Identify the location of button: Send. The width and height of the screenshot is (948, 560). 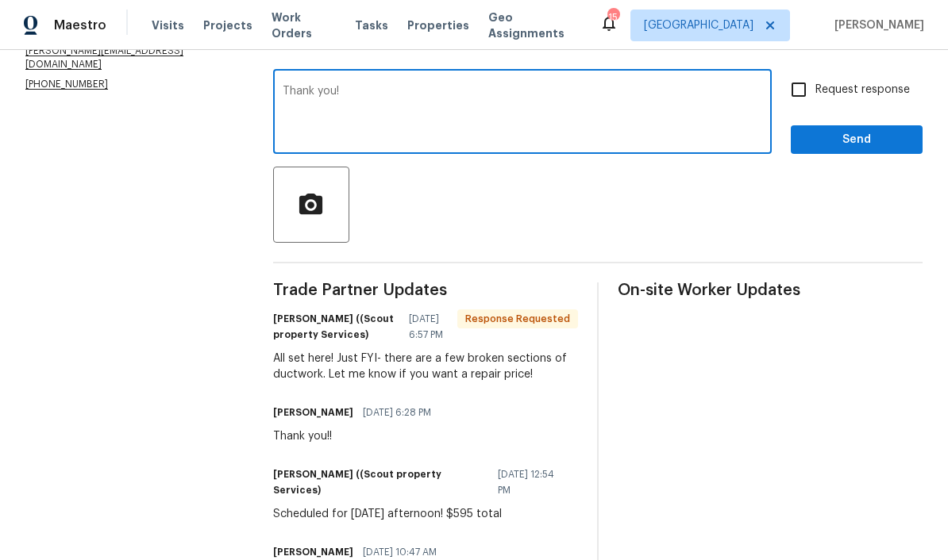
(857, 140).